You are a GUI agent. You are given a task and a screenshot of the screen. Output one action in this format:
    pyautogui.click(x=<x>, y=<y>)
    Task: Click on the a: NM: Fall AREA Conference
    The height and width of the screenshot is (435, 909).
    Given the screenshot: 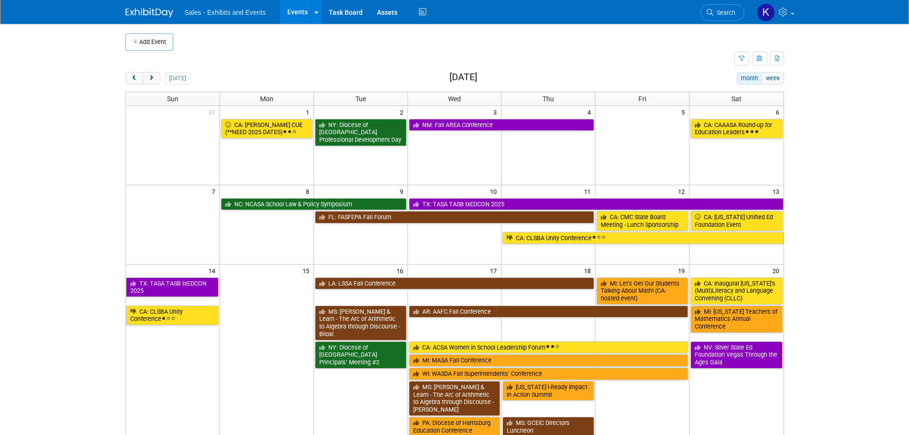 What is the action you would take?
    pyautogui.click(x=502, y=125)
    